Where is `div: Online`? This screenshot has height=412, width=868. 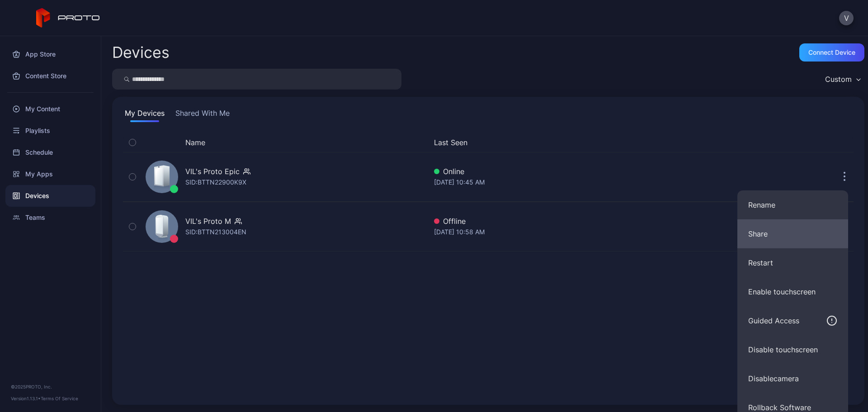 div: Online is located at coordinates (587, 171).